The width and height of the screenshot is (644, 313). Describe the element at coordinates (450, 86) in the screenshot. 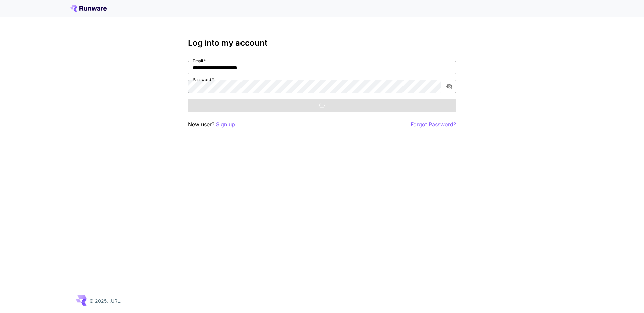

I see `button: toggle password visibility` at that location.